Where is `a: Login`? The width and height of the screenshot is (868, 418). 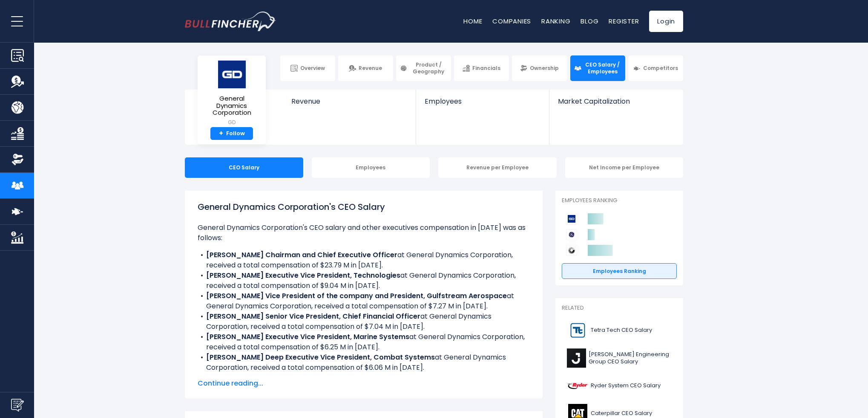
a: Login is located at coordinates (666, 21).